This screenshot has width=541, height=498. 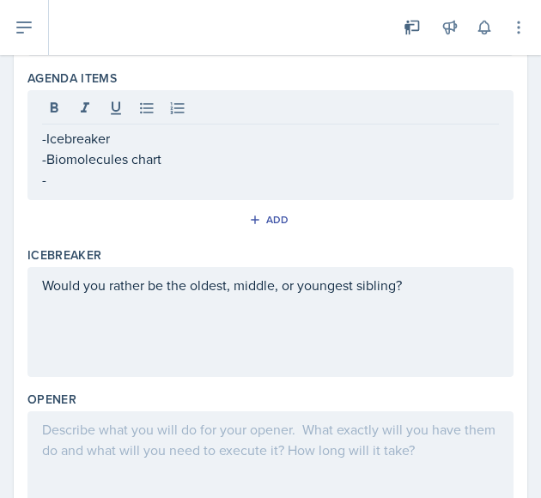 What do you see at coordinates (271, 220) in the screenshot?
I see `button: Add` at bounding box center [271, 220].